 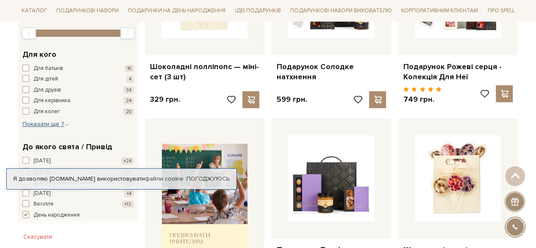 I want to click on button: Весілля +12, so click(x=78, y=204).